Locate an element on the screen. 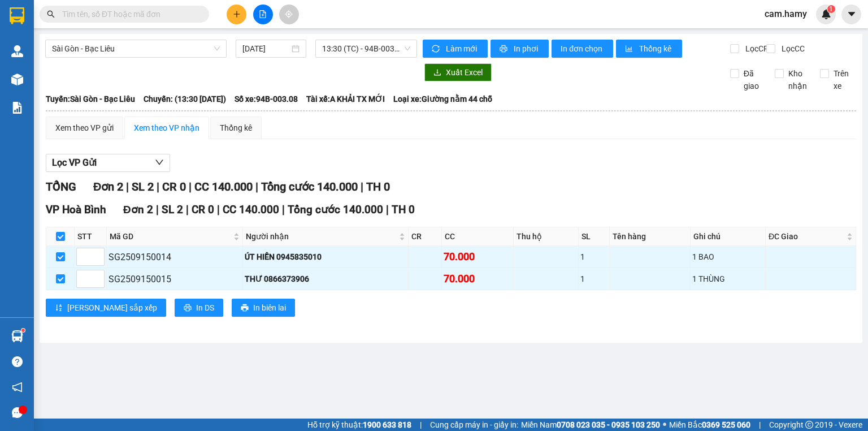 The width and height of the screenshot is (868, 431). button: plus is located at coordinates (236, 14).